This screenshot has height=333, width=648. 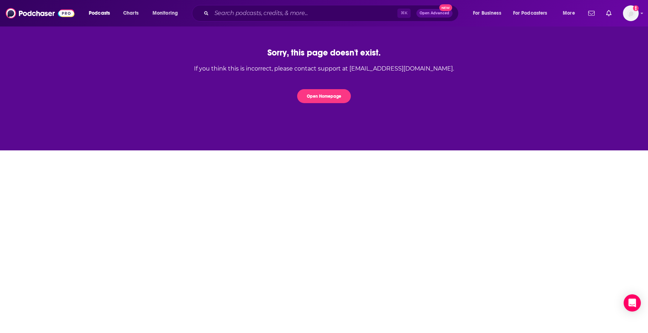 I want to click on span: Charts, so click(x=131, y=13).